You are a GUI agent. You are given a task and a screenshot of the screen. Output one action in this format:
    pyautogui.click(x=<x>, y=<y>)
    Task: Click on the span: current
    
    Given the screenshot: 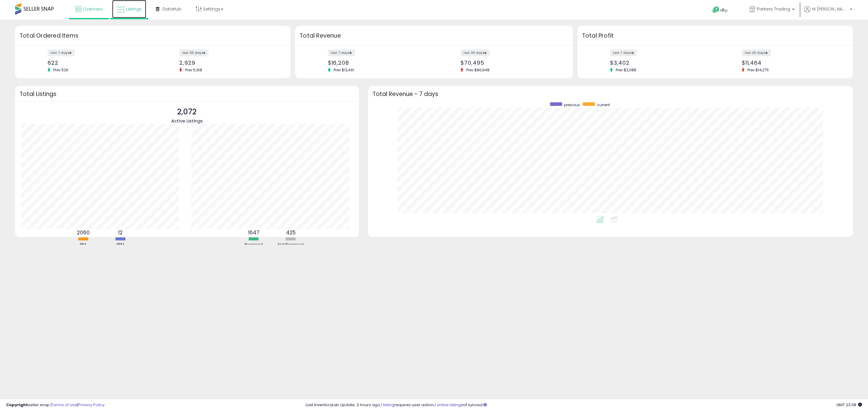 What is the action you would take?
    pyautogui.click(x=603, y=105)
    